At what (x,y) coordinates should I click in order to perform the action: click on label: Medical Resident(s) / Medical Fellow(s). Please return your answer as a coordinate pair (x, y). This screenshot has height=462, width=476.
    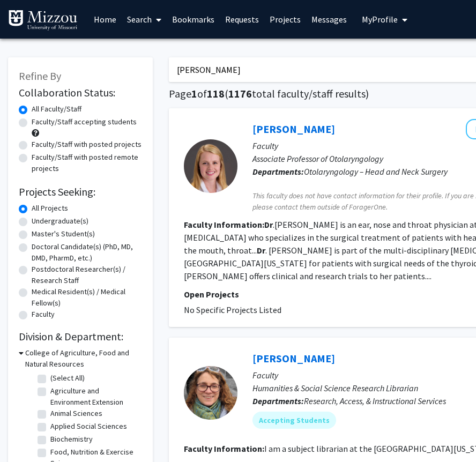
    Looking at the image, I should click on (86, 298).